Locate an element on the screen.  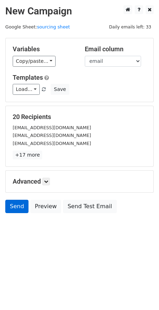
span: Daily emails left: 33 is located at coordinates (130, 27).